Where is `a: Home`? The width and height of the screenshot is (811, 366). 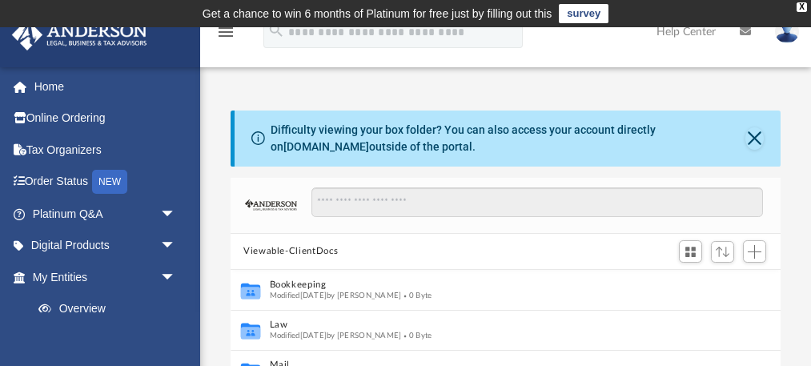 a: Home is located at coordinates (106, 86).